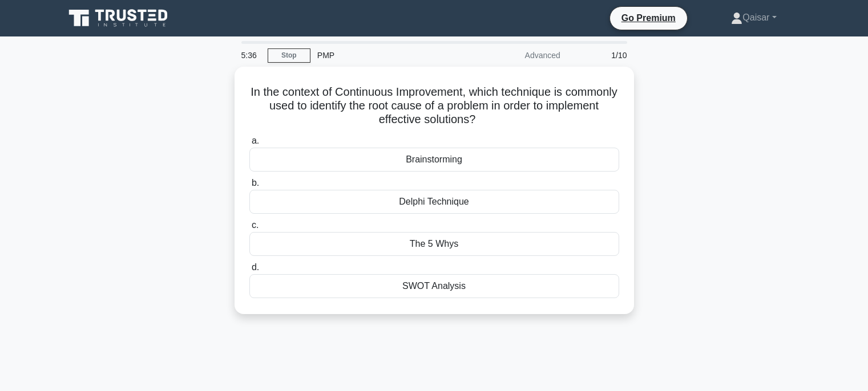  Describe the element at coordinates (255, 267) in the screenshot. I see `span: d.` at that location.